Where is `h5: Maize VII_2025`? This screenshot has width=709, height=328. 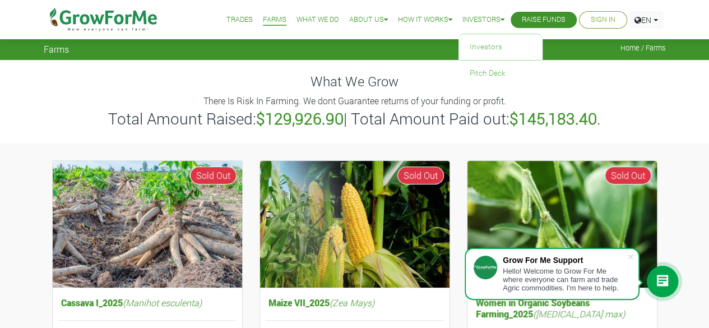
h5: Maize VII_2025 is located at coordinates (355, 302).